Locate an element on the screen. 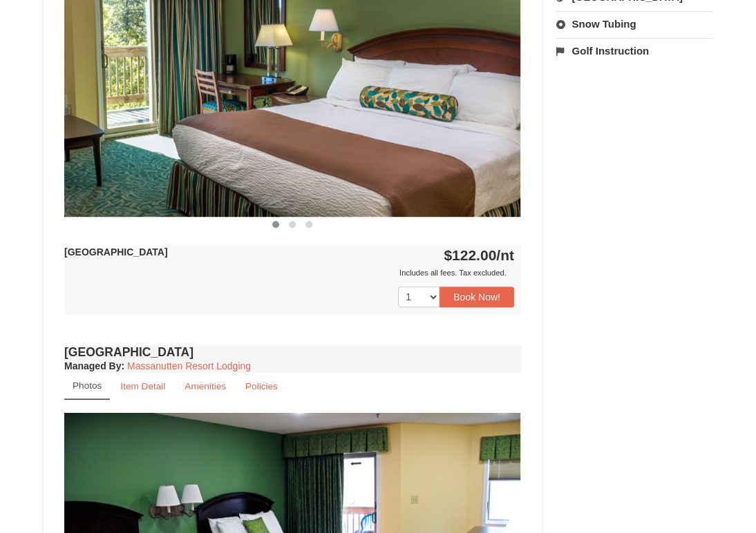  span: Managed By is located at coordinates (93, 366).